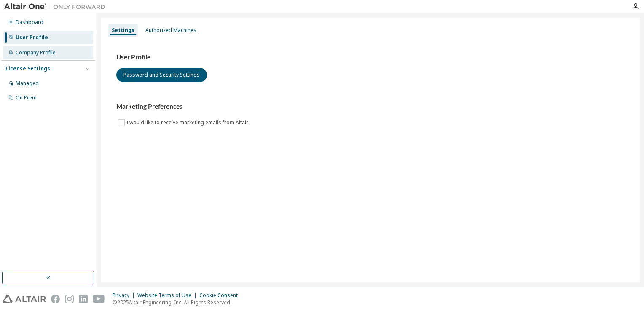 The height and width of the screenshot is (311, 644). What do you see at coordinates (188, 123) in the screenshot?
I see `label: I would like to receive marketing emails from Altair` at bounding box center [188, 123].